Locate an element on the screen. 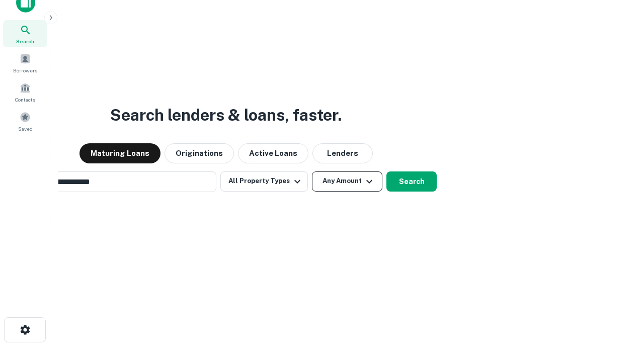  div: Search is located at coordinates (25, 34).